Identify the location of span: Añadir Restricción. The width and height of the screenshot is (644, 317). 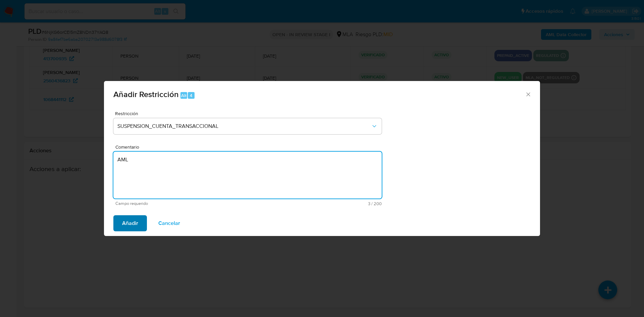
(146, 94).